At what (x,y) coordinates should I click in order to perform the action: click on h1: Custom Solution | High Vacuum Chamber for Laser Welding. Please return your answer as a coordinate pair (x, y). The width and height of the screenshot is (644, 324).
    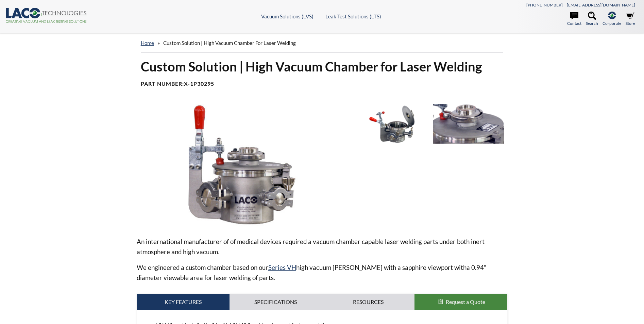
    Looking at the image, I should click on (322, 66).